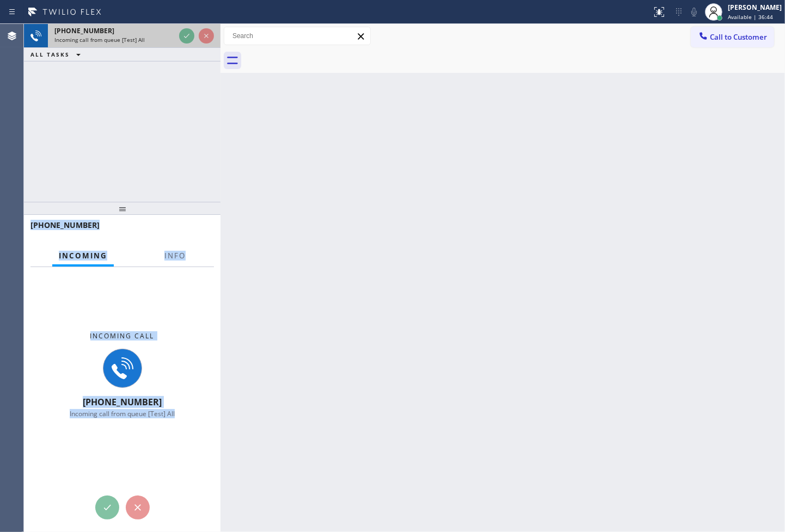 Image resolution: width=785 pixels, height=532 pixels. I want to click on input: Search, so click(297, 36).